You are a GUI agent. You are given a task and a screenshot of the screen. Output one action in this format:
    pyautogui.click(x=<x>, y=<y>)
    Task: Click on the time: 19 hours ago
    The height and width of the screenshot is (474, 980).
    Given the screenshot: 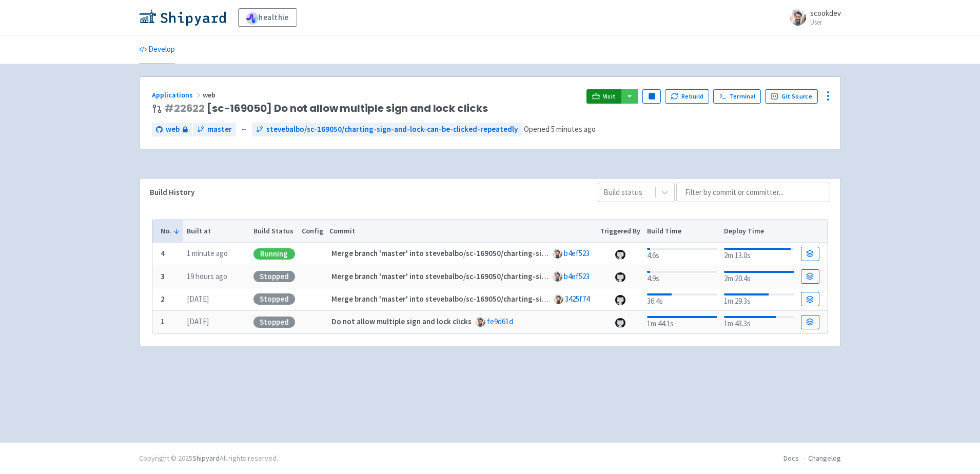 What is the action you would take?
    pyautogui.click(x=207, y=276)
    